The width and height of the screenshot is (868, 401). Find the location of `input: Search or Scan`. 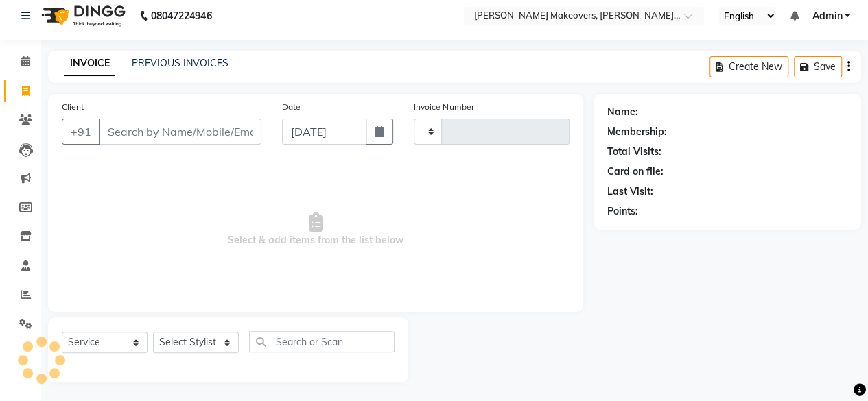

input: Search or Scan is located at coordinates (321, 341).